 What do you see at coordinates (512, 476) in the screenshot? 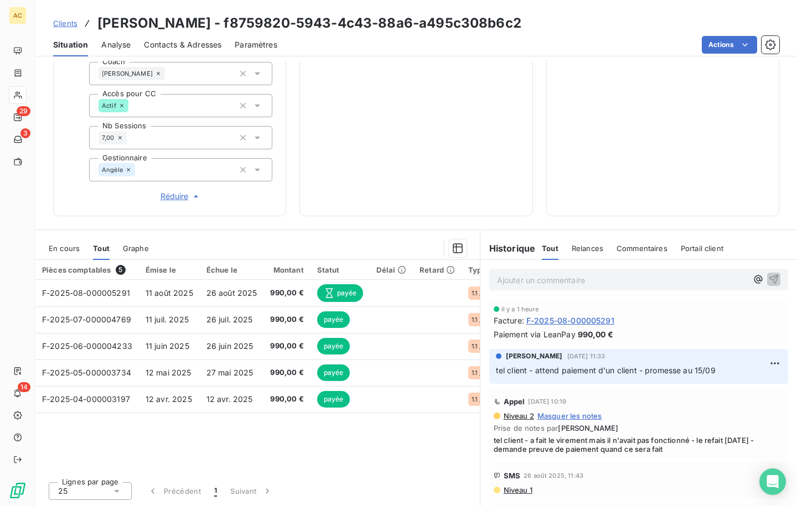
I see `span: SMS` at bounding box center [512, 476].